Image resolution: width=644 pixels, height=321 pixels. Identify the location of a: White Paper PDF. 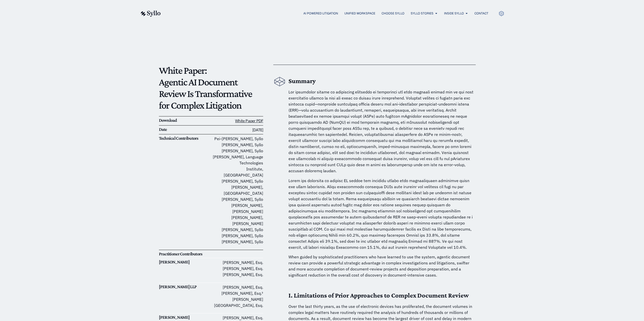
(249, 120).